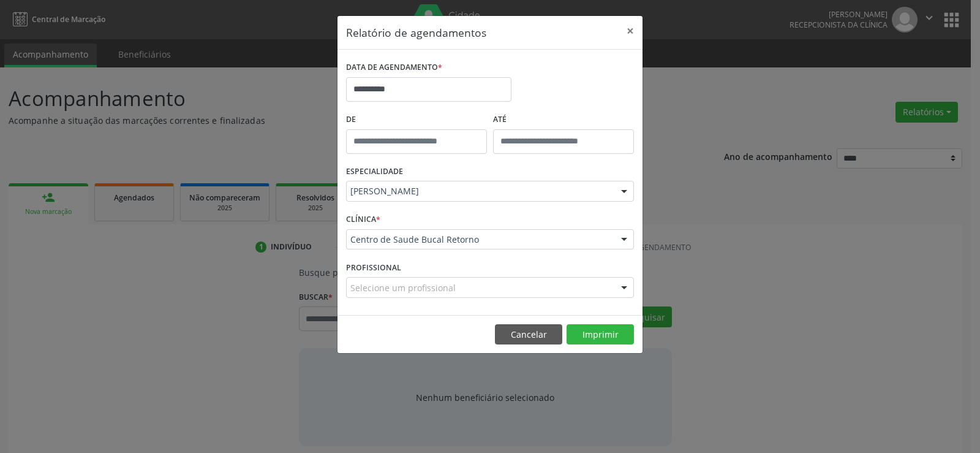 The height and width of the screenshot is (453, 980). What do you see at coordinates (416, 119) in the screenshot?
I see `label: De` at bounding box center [416, 119].